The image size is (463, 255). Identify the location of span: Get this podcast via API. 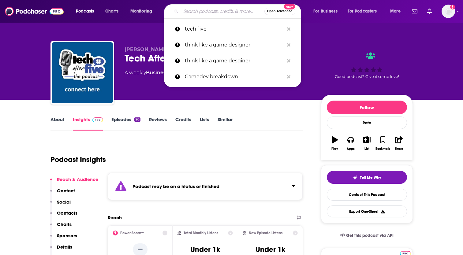
(369, 235).